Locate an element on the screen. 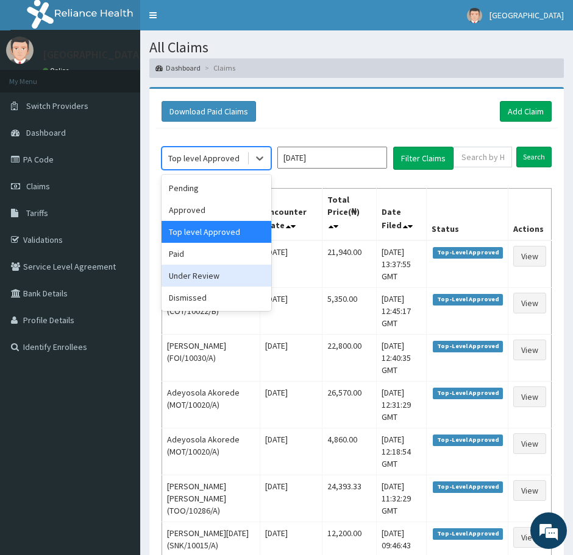 The width and height of the screenshot is (573, 555). span: Claims is located at coordinates (38, 186).